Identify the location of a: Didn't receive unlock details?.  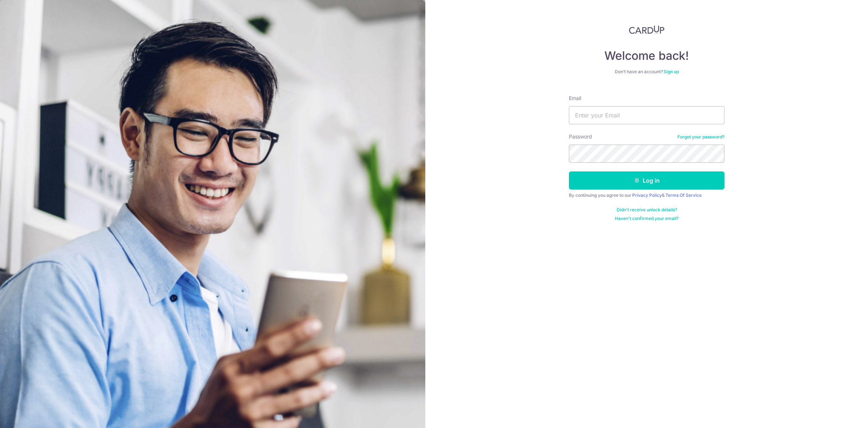
(647, 210).